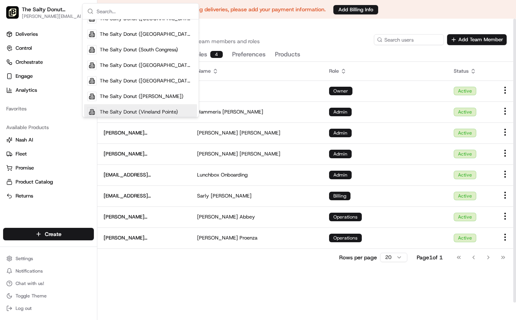 The width and height of the screenshot is (516, 320). I want to click on button: Chat with us!, so click(48, 284).